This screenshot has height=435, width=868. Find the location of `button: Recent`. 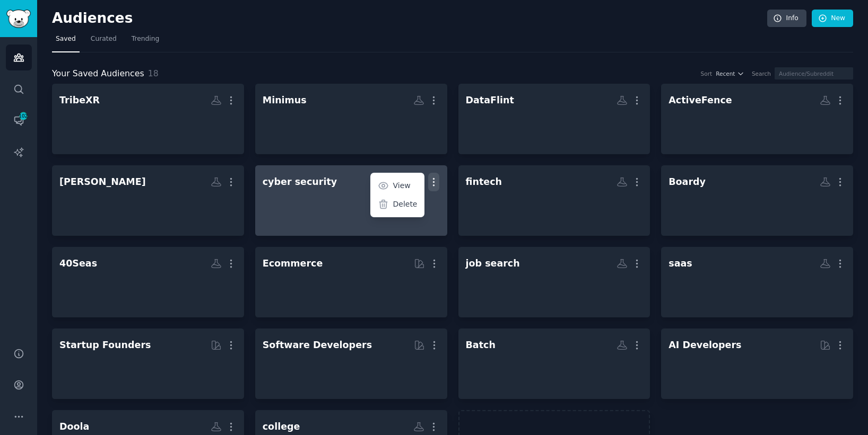

button: Recent is located at coordinates (730, 74).